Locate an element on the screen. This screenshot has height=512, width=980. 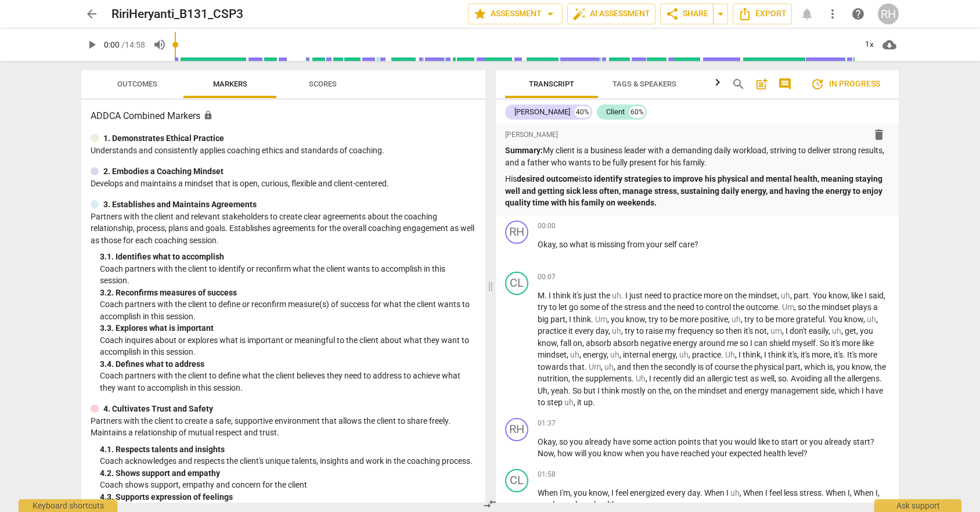
span: on is located at coordinates (729, 295).